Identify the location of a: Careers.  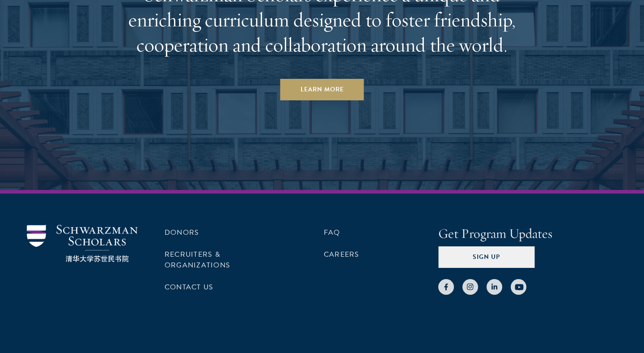
(342, 254).